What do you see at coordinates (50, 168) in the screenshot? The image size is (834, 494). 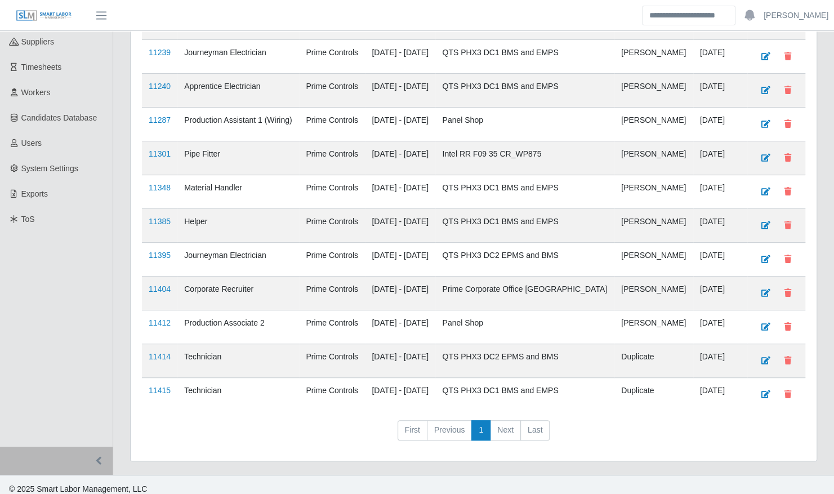 I see `span: System Settings` at bounding box center [50, 168].